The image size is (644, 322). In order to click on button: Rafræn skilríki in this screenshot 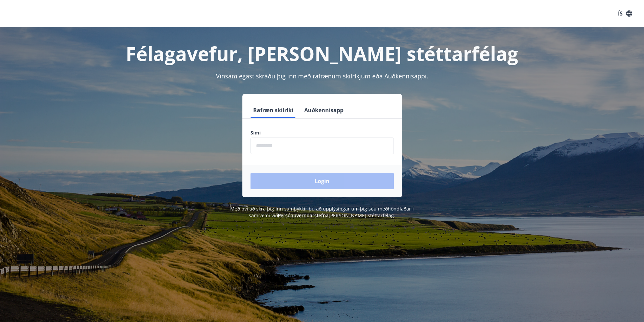, I will do `click(273, 110)`.